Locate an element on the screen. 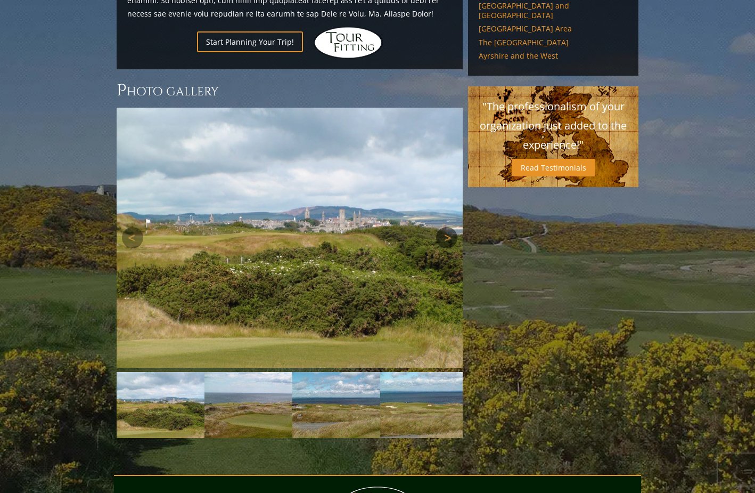 The width and height of the screenshot is (755, 493). h3: Photo Gallery is located at coordinates (290, 91).